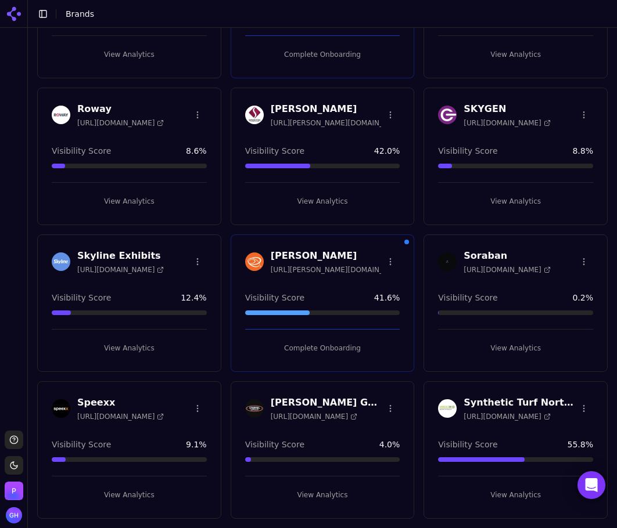 The height and width of the screenshot is (528, 617). Describe the element at coordinates (390, 445) in the screenshot. I see `span: 4.0 %` at that location.